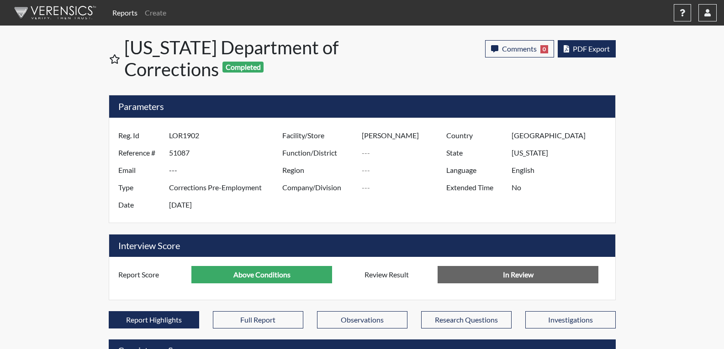  What do you see at coordinates (319, 136) in the screenshot?
I see `label: Facility/Store` at bounding box center [319, 136].